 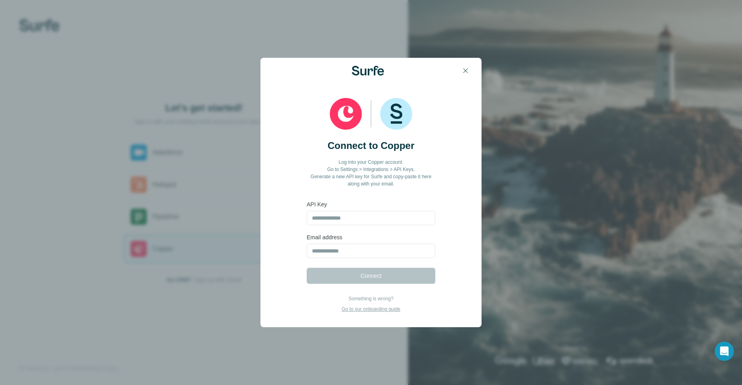 I want to click on label: API Key, so click(x=371, y=205).